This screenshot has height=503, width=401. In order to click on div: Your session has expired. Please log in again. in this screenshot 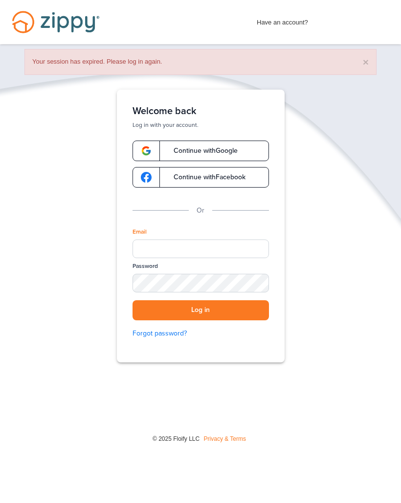, I will do `click(201, 62)`.